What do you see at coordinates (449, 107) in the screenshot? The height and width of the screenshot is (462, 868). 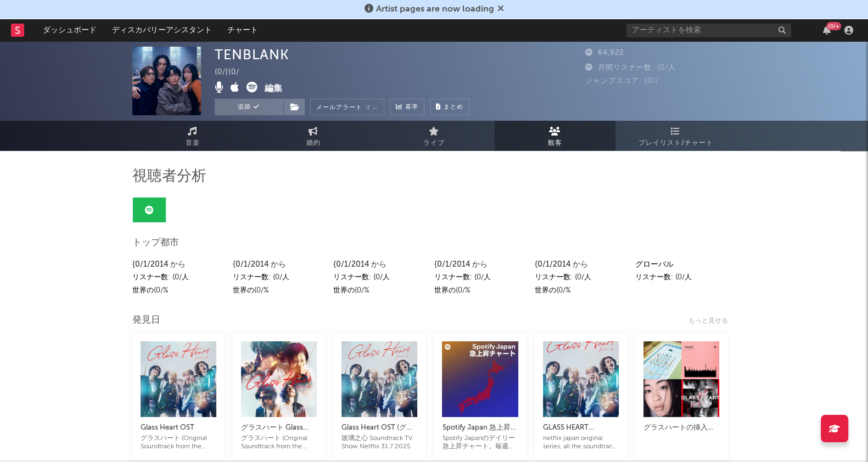 I see `button: まとめ` at bounding box center [449, 107].